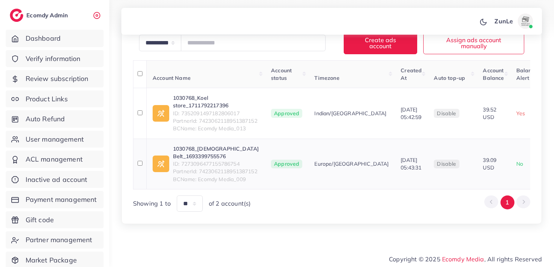  What do you see at coordinates (216, 102) in the screenshot?
I see `a: 1030768_Koel store_1711792217396` at bounding box center [216, 102].